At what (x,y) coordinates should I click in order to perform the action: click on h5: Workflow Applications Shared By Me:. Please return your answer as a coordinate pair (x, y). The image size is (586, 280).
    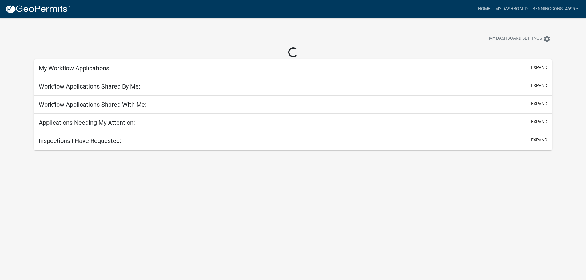
    Looking at the image, I should click on (90, 86).